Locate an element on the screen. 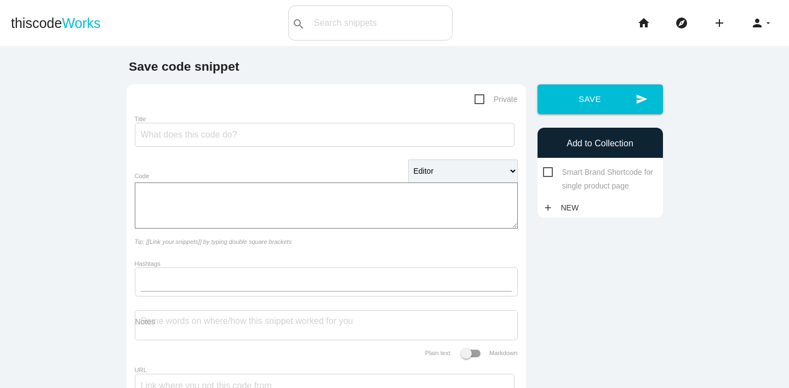 This screenshot has width=789, height=388. label: Notes is located at coordinates (145, 322).